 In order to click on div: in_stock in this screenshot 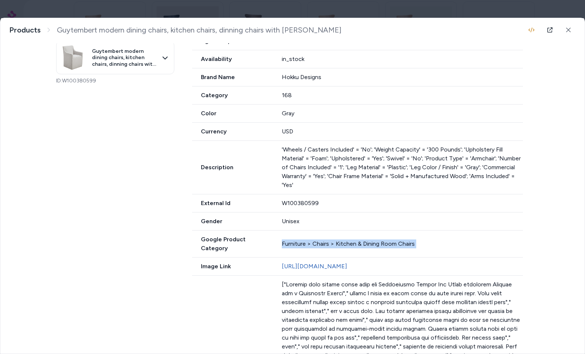, I will do `click(402, 59)`.